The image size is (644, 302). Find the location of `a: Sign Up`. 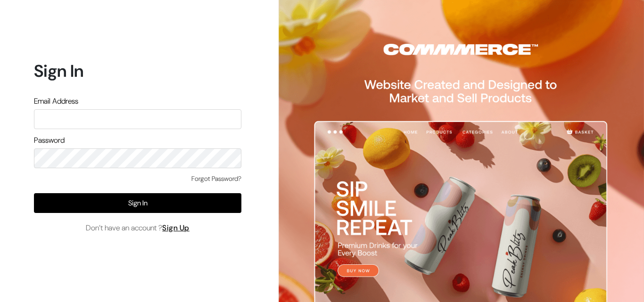

a: Sign Up is located at coordinates (176, 228).